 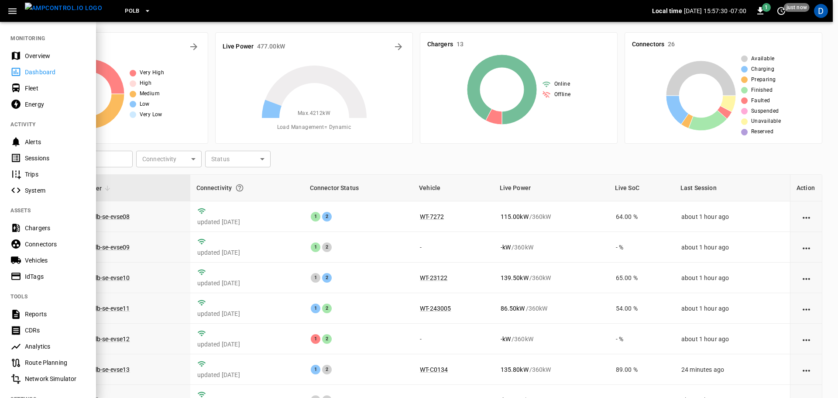 I want to click on button: set refresh interval, so click(x=781, y=11).